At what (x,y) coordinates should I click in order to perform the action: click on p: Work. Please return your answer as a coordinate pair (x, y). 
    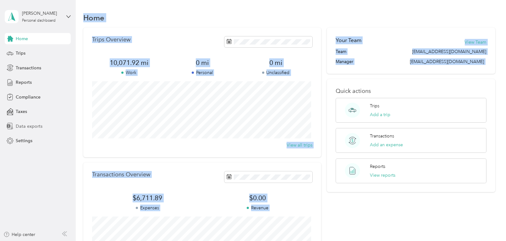
    Looking at the image, I should click on (129, 73).